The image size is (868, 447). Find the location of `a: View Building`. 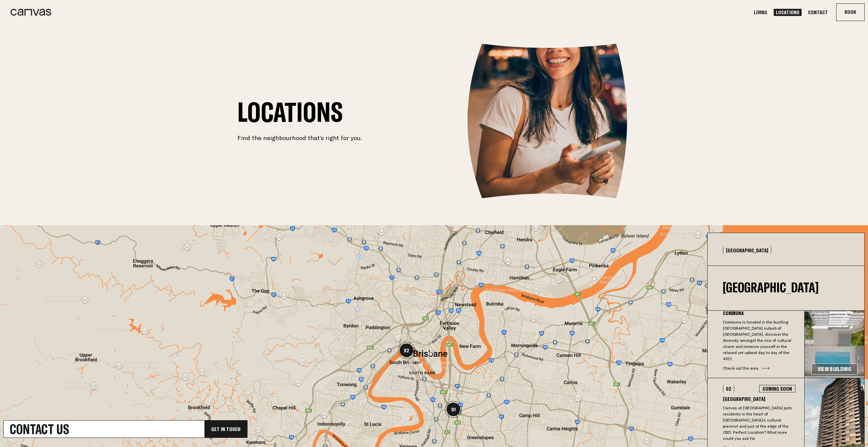

a: View Building is located at coordinates (834, 369).